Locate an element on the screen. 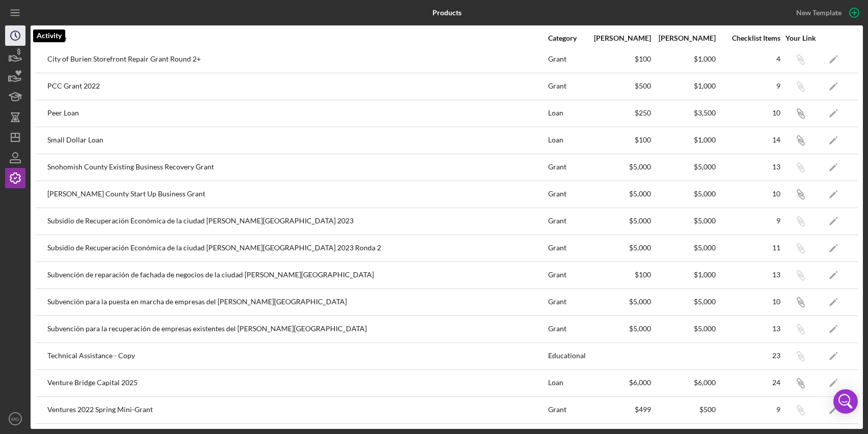  div: $3,500 is located at coordinates (683, 113).